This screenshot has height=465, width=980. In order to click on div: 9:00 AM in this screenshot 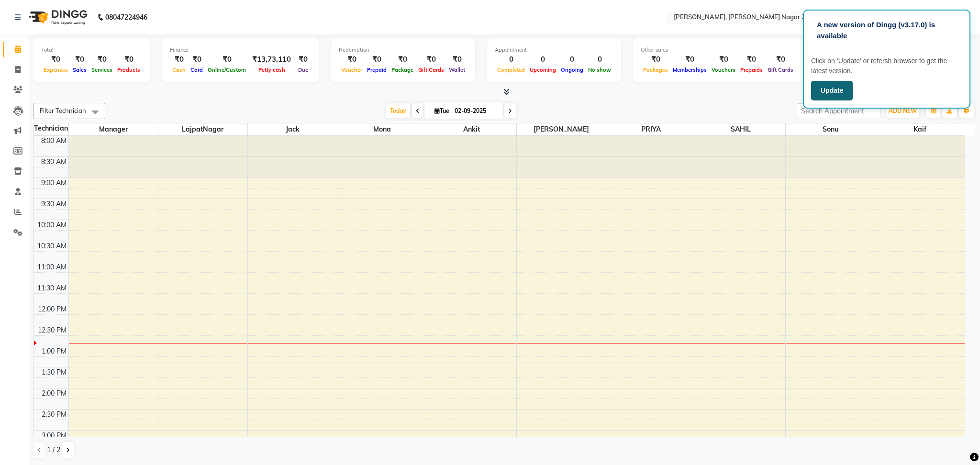, I will do `click(54, 183)`.